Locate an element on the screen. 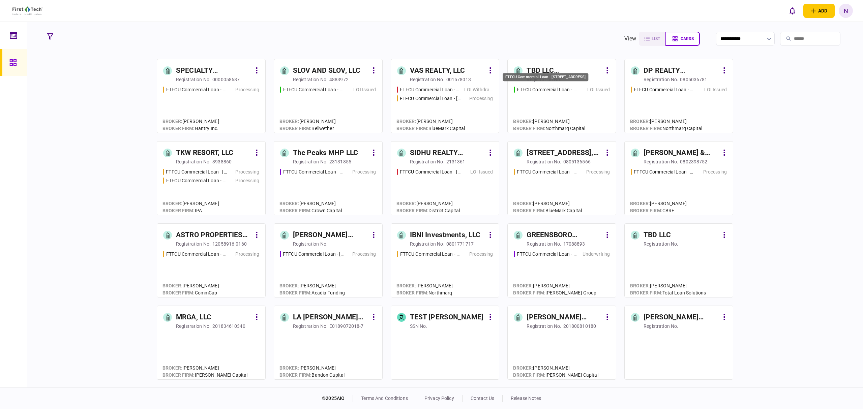 This screenshot has width=863, height=409. div: Bellwether is located at coordinates (308, 128).